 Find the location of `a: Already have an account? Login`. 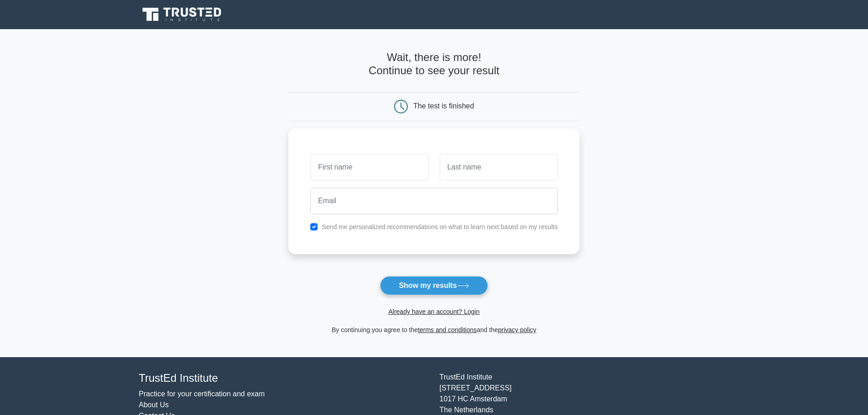

a: Already have an account? Login is located at coordinates (434, 312).